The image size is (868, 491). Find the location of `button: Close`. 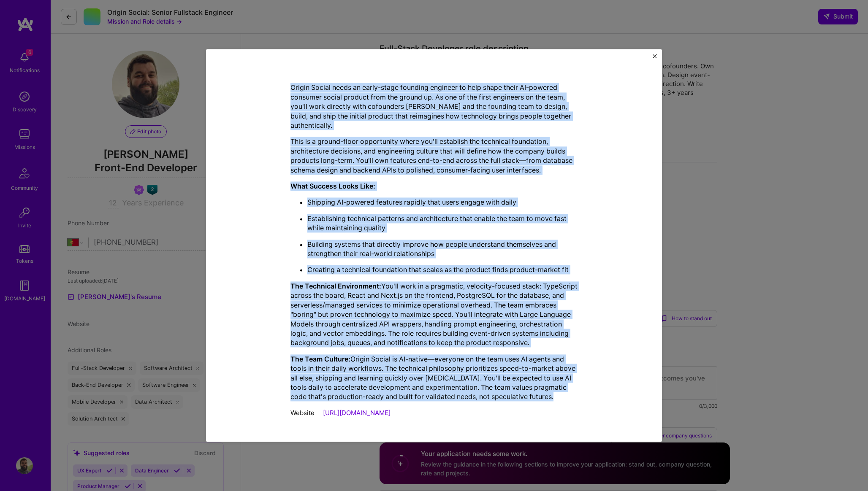

button: Close is located at coordinates (655, 58).